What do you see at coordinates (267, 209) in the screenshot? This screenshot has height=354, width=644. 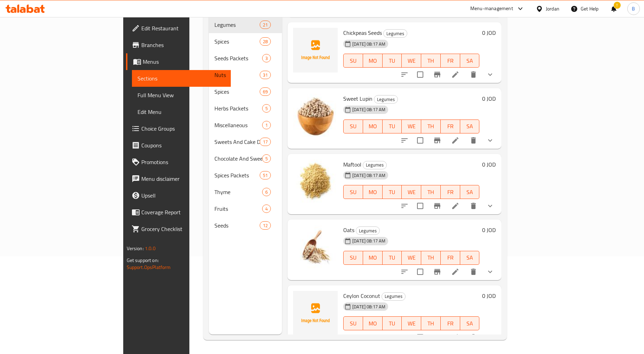 I see `span: 4` at bounding box center [267, 209].